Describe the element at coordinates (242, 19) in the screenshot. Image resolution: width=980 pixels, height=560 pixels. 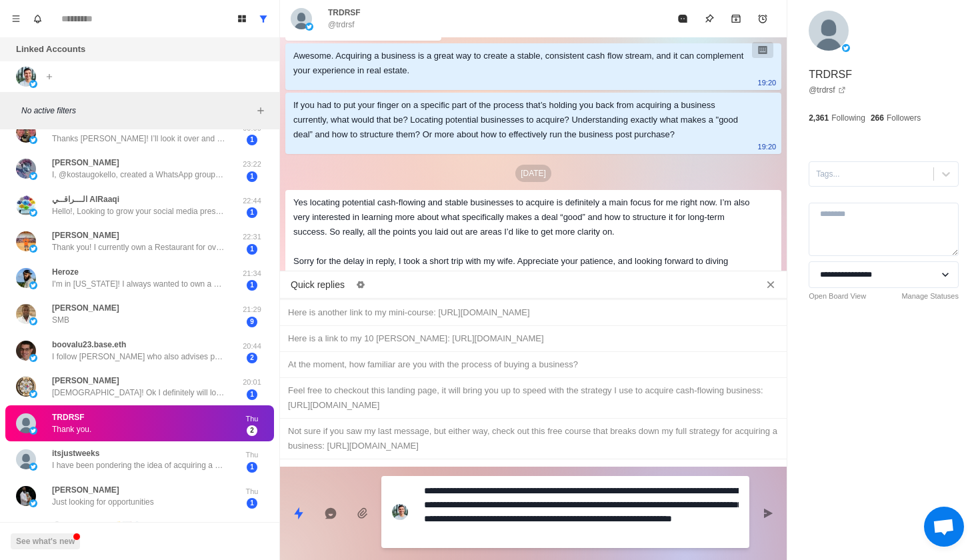
I see `button: Board View` at that location.